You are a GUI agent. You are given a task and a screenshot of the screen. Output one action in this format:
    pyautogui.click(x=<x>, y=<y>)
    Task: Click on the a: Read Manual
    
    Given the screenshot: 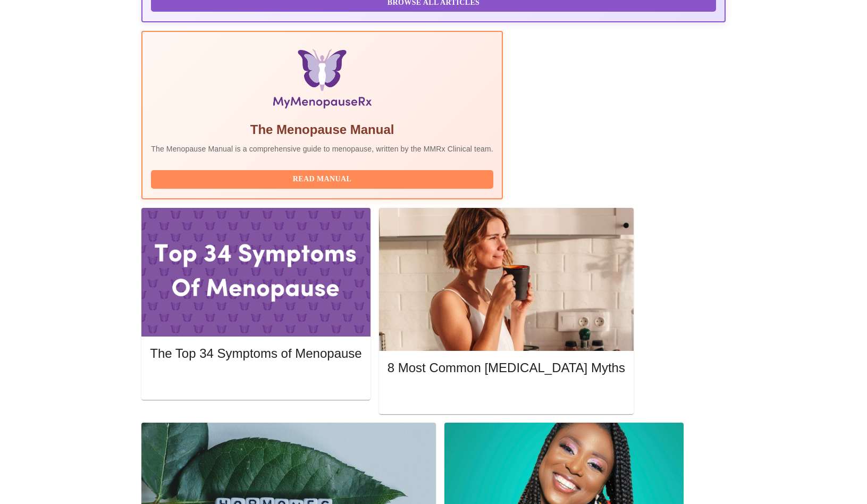 What is the action you would take?
    pyautogui.click(x=323, y=178)
    